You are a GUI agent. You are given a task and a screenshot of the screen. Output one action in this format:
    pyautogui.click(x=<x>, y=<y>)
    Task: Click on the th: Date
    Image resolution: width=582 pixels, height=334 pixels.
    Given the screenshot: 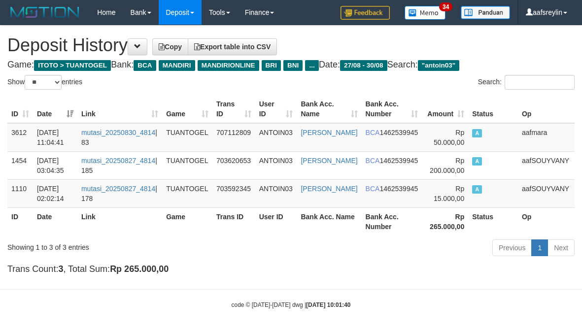 What is the action you would take?
    pyautogui.click(x=55, y=221)
    